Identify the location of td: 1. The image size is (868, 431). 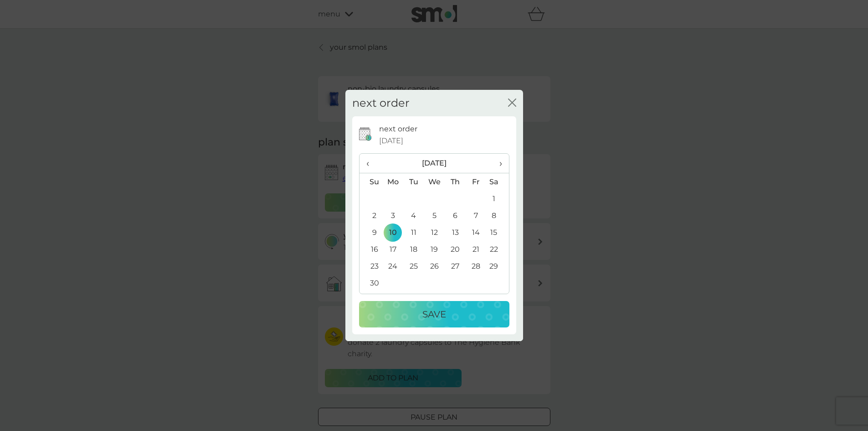
(497, 198).